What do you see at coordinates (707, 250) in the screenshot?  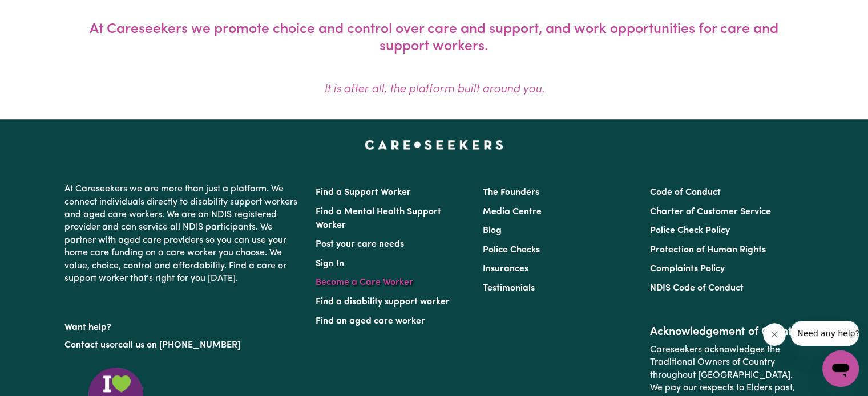 I see `a: Protection of Human Rights` at bounding box center [707, 250].